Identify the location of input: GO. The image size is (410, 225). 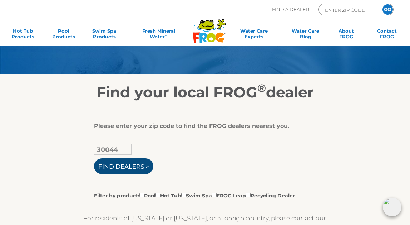
(388, 9).